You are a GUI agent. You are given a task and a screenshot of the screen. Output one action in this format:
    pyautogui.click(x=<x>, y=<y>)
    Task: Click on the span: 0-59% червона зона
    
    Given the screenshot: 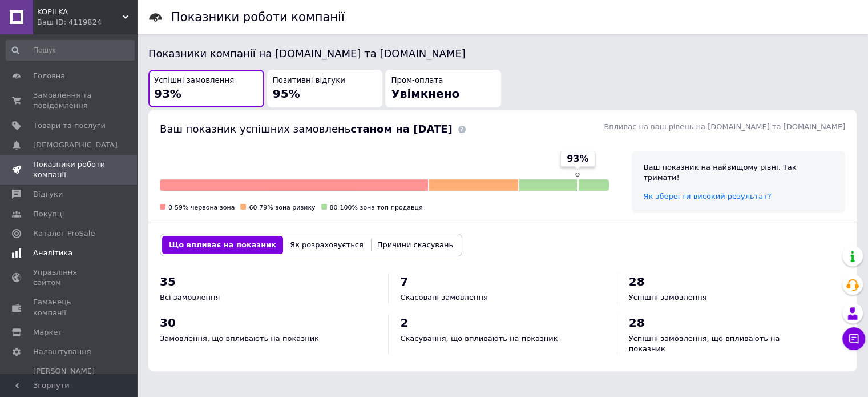 What is the action you would take?
    pyautogui.click(x=202, y=207)
    